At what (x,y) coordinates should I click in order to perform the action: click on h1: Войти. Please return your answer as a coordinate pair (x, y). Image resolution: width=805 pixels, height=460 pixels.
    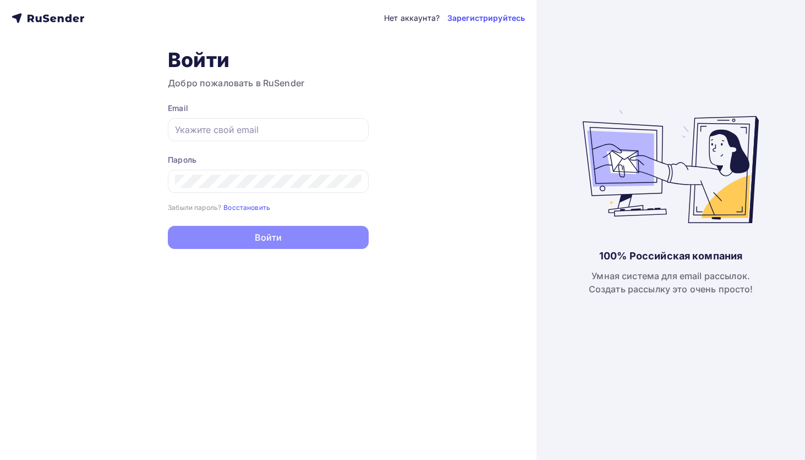
    Looking at the image, I should click on (268, 60).